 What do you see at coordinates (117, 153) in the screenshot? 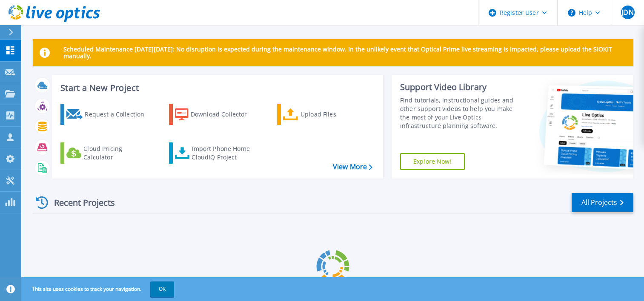
I see `div: Cloud Pricing Calculator` at bounding box center [117, 153].